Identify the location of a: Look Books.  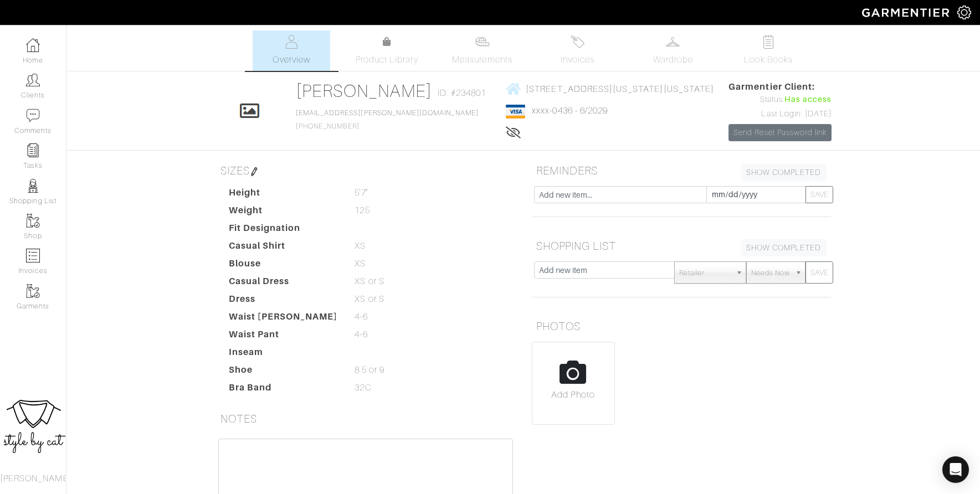
(769, 51).